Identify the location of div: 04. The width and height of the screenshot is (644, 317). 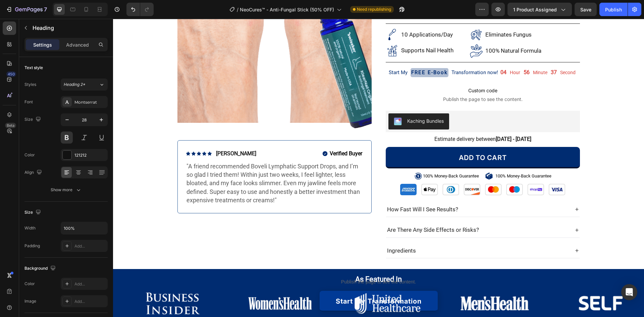
(390, 54).